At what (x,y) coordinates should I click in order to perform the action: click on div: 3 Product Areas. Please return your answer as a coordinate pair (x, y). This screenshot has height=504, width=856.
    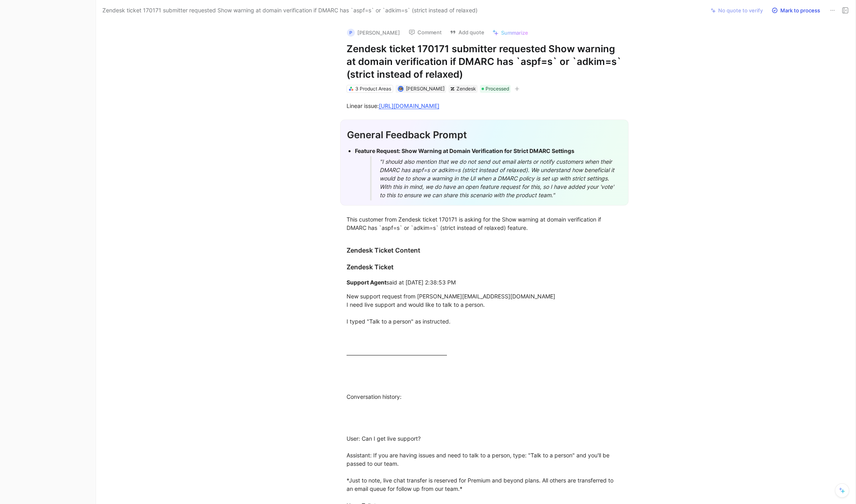
    Looking at the image, I should click on (374, 89).